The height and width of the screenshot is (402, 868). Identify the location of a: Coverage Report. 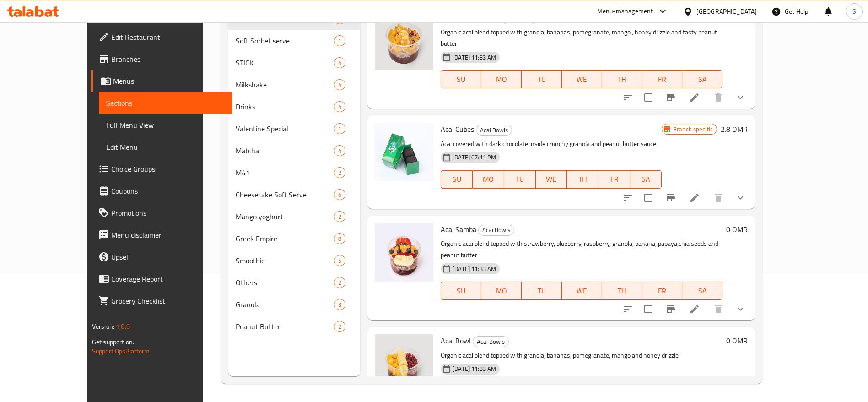
(162, 279).